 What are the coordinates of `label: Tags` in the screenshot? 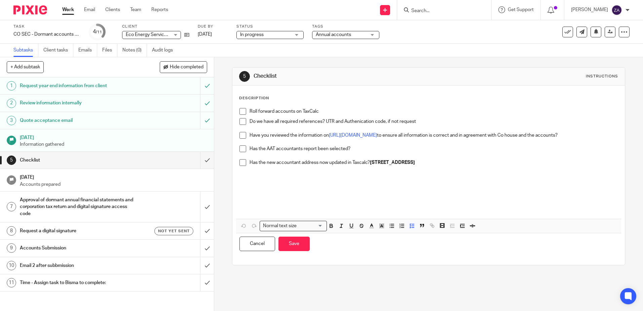 It's located at (346, 27).